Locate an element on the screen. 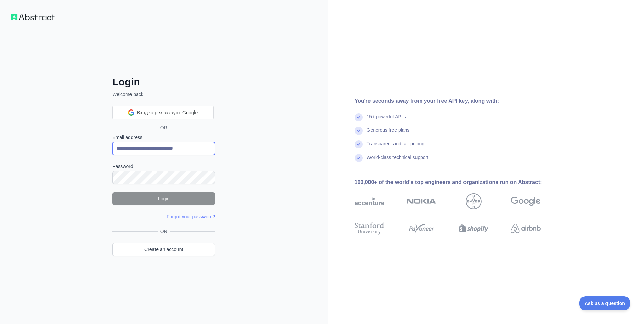  span: Вход через аккаунт Google is located at coordinates (168, 113).